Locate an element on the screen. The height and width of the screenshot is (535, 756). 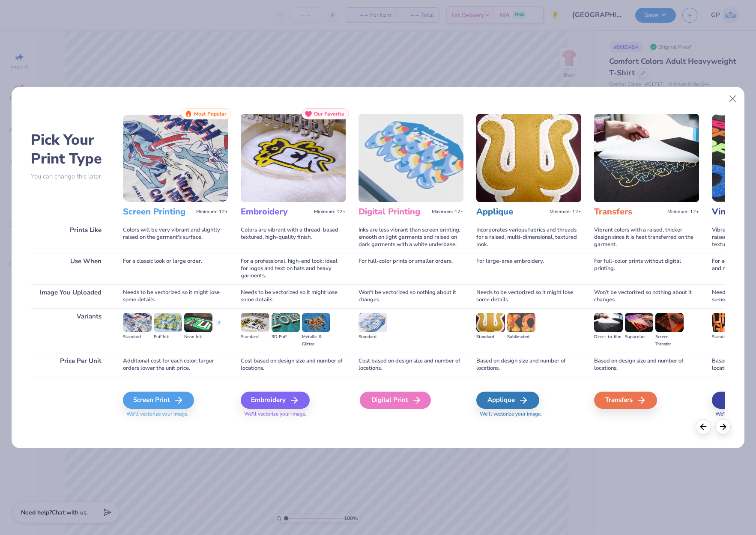
div: For large-area embroidery. is located at coordinates (528, 269).